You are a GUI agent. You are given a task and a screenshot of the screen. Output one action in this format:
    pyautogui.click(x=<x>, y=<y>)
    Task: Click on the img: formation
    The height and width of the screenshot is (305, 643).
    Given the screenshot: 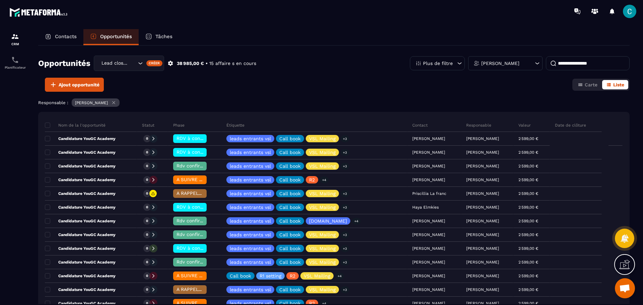 What is the action you would take?
    pyautogui.click(x=15, y=36)
    